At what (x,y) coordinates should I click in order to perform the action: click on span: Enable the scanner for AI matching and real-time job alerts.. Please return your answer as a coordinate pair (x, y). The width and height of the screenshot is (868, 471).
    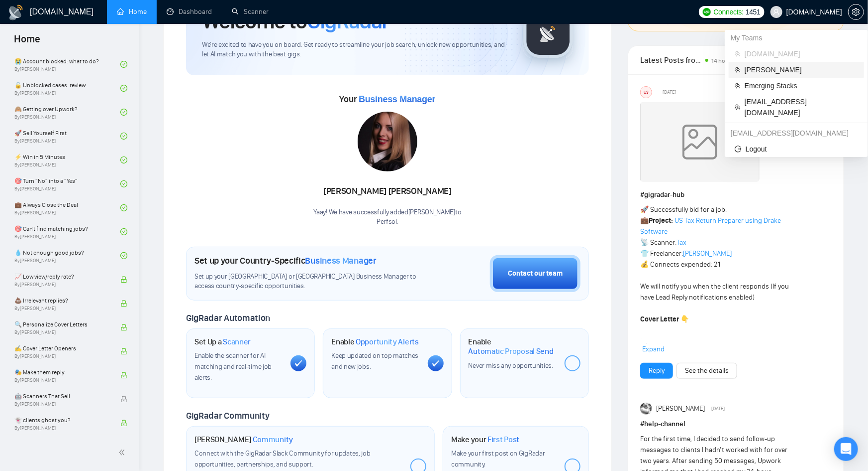
    Looking at the image, I should click on (232, 366).